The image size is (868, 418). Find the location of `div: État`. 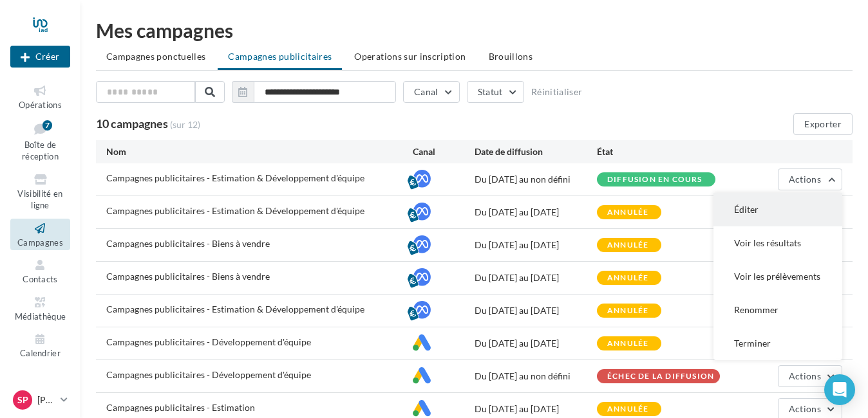

div: État is located at coordinates (658, 152).